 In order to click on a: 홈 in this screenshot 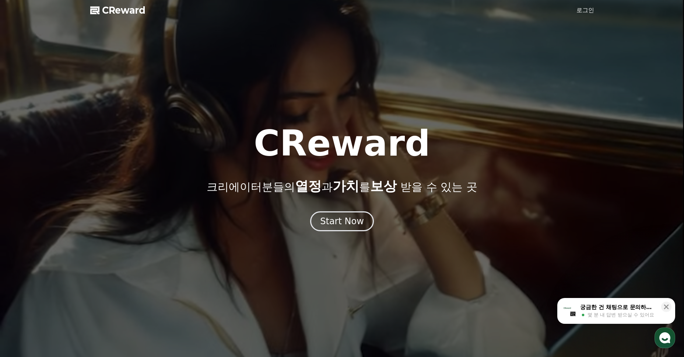, I will do `click(25, 243)`.